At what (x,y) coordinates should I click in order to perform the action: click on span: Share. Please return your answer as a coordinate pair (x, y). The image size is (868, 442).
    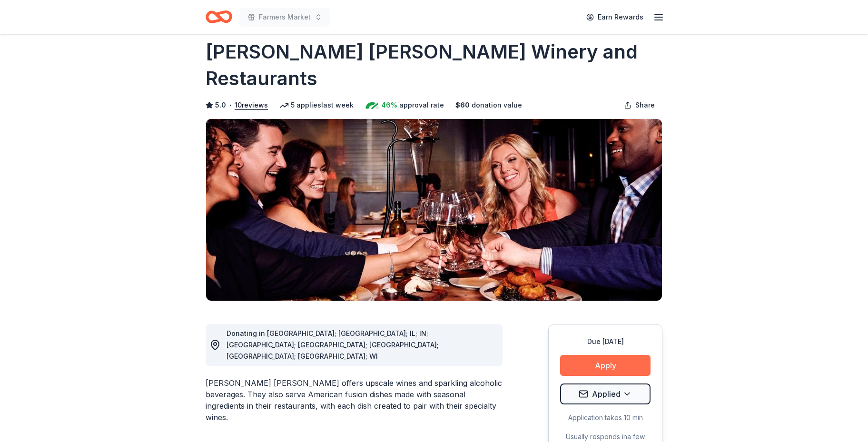
    Looking at the image, I should click on (645, 106).